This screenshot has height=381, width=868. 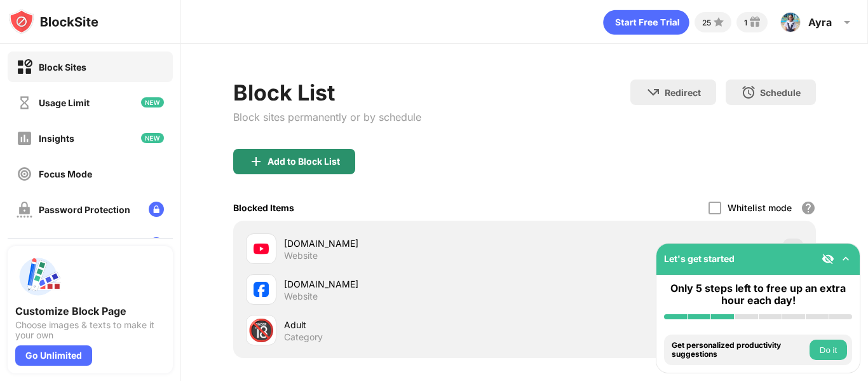 I want to click on div: animation, so click(x=646, y=23).